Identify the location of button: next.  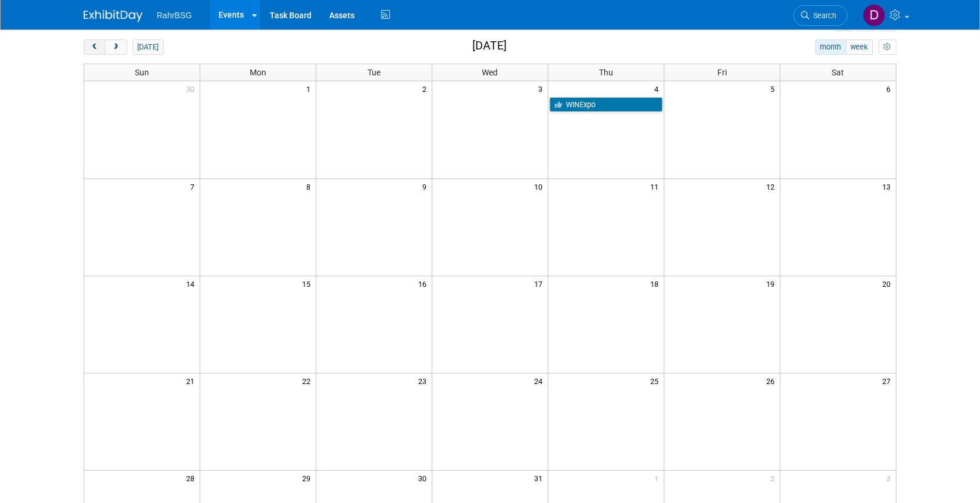
(115, 47).